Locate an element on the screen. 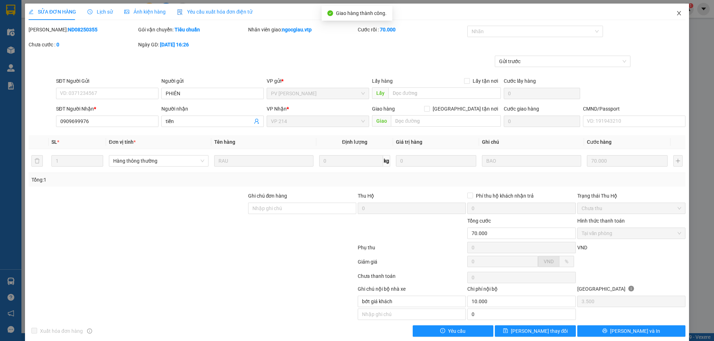  button: Close is located at coordinates (679, 14).